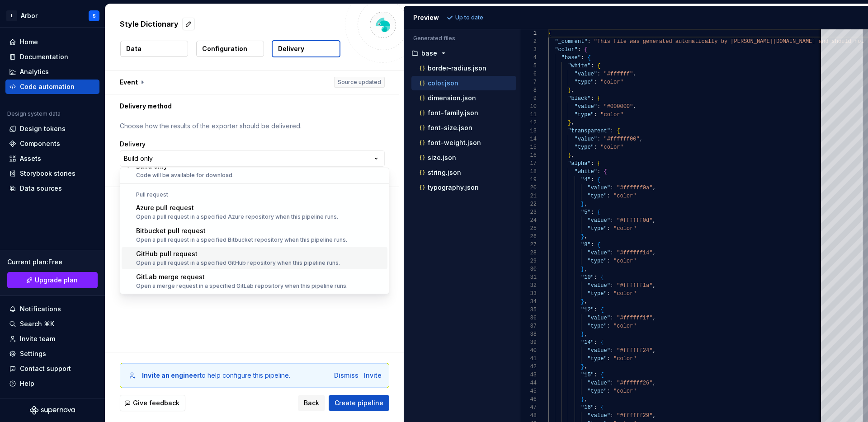  What do you see at coordinates (166, 254) in the screenshot?
I see `span: GitHub pull request` at bounding box center [166, 254].